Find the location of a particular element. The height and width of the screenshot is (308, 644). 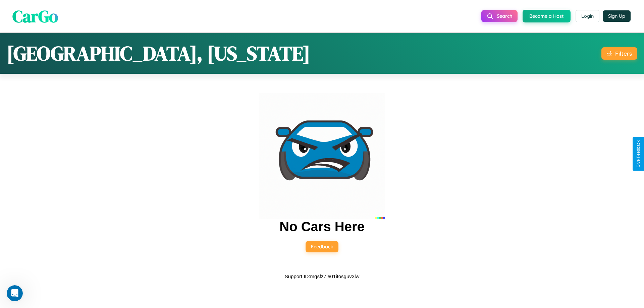

img: car is located at coordinates (322, 156).